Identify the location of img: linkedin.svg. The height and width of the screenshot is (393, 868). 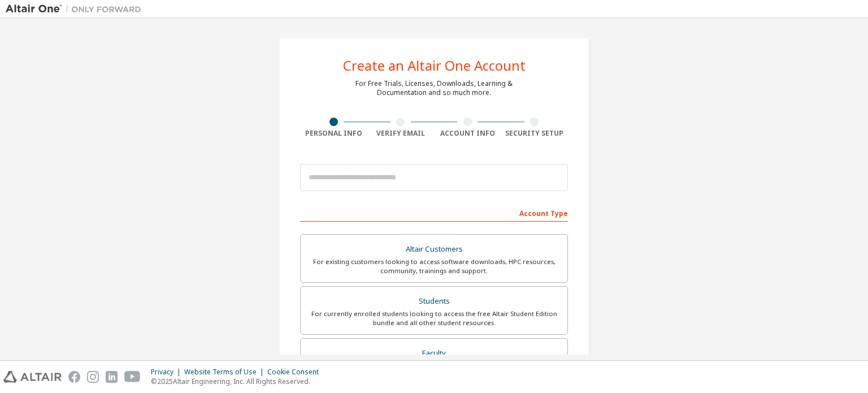
(111, 376).